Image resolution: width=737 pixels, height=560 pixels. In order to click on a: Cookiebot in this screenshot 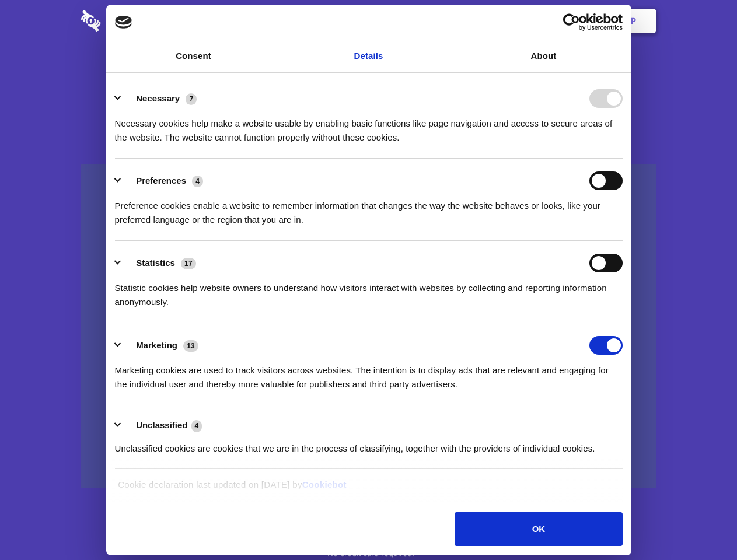, I will do `click(324, 484)`.